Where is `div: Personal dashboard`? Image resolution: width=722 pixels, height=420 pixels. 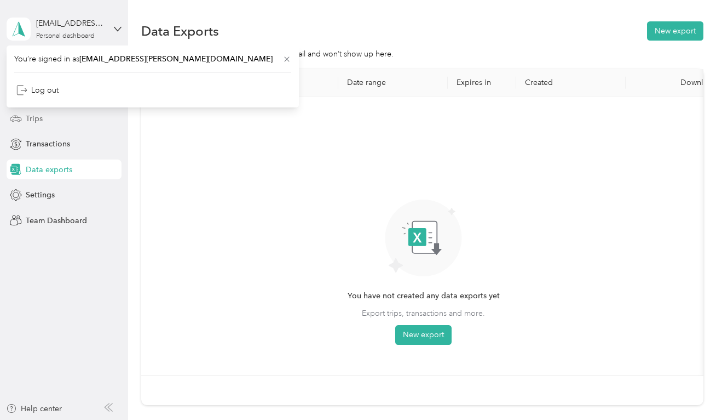 div: Personal dashboard is located at coordinates (65, 36).